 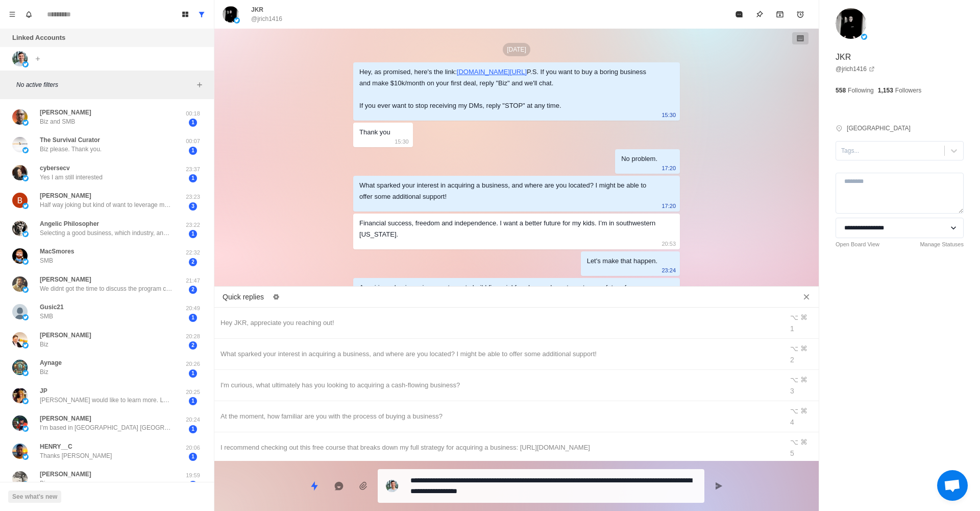 What do you see at coordinates (953, 485) in the screenshot?
I see `div: Open chat` at bounding box center [953, 485].